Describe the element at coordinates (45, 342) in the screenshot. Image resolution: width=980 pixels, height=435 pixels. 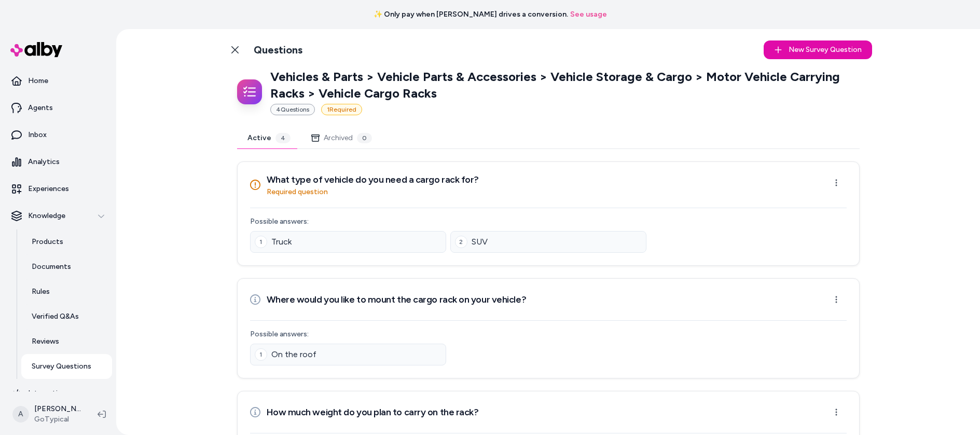
I see `p: Reviews` at that location.